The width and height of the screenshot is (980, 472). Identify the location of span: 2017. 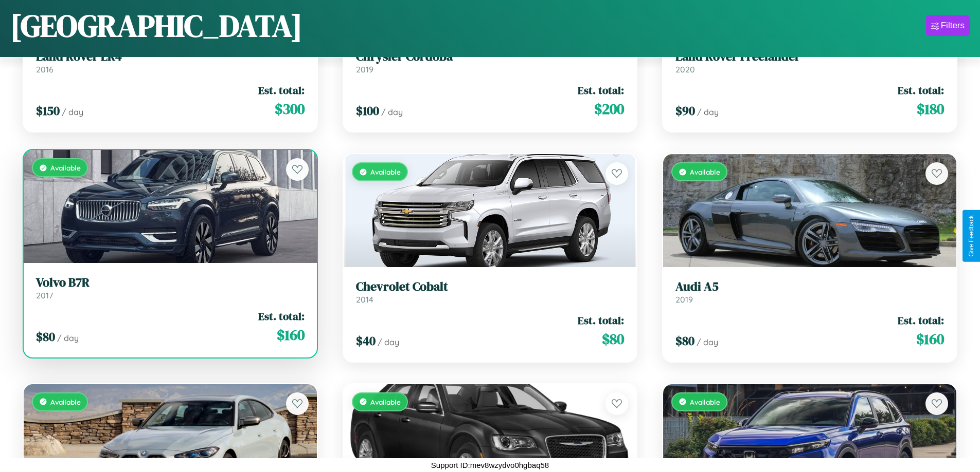
(45, 295).